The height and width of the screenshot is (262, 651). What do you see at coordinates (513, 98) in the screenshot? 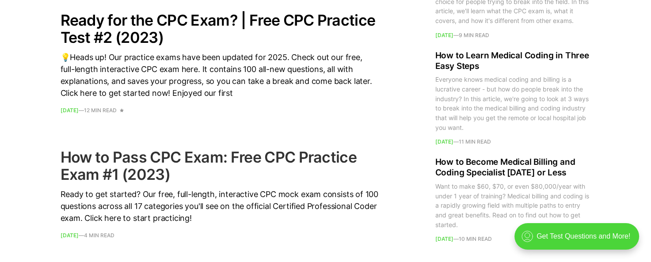
I see `a: How to Learn Medical Coding in Three Easy Steps Everyone knows medical coding and billing is a lu...` at bounding box center [513, 98].